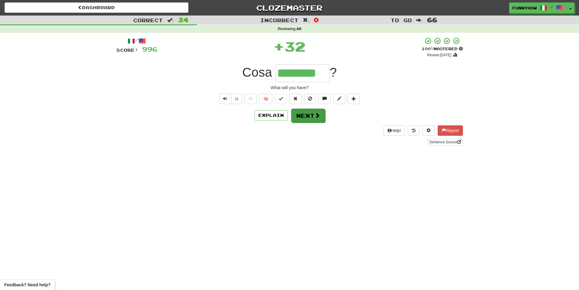 The height and width of the screenshot is (290, 579). Describe the element at coordinates (127, 50) in the screenshot. I see `span: Score:` at that location.